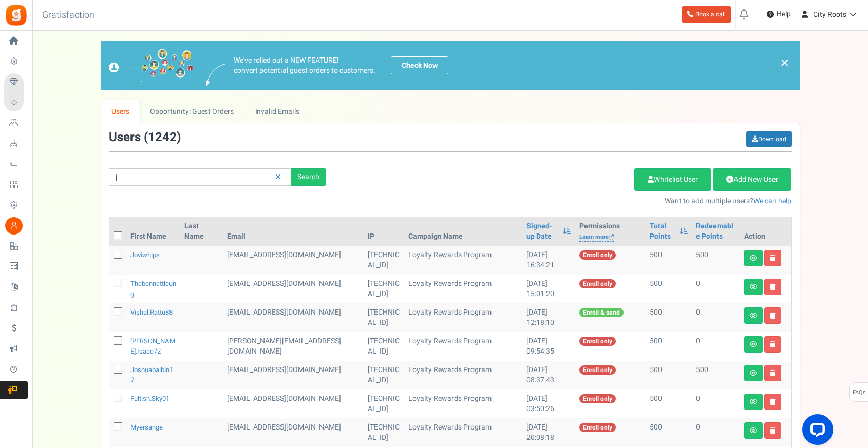  What do you see at coordinates (610, 232) in the screenshot?
I see `th: Permissions` at bounding box center [610, 232].